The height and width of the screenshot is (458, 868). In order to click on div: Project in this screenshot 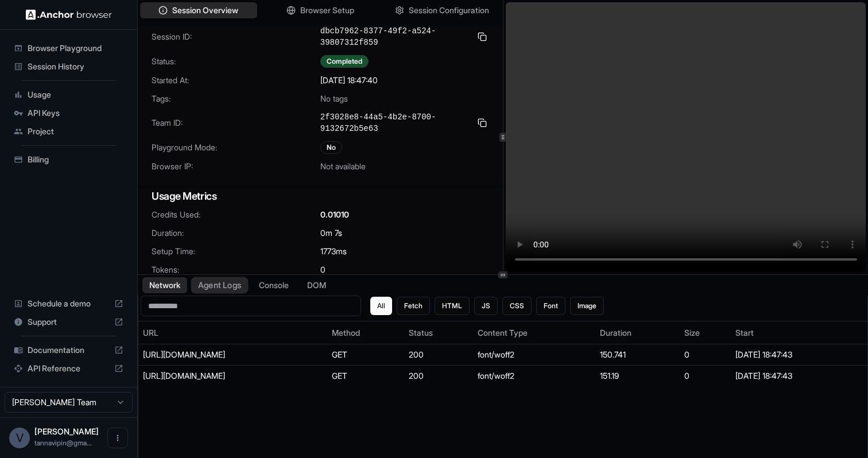, I will do `click(68, 131)`.